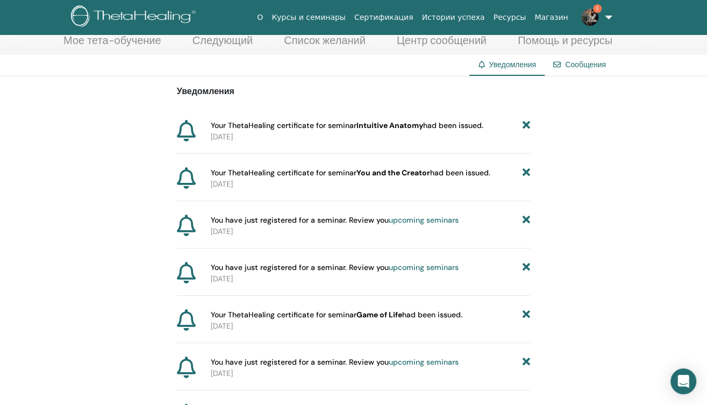 Image resolution: width=707 pixels, height=405 pixels. Describe the element at coordinates (551, 17) in the screenshot. I see `a: Магазин` at that location.